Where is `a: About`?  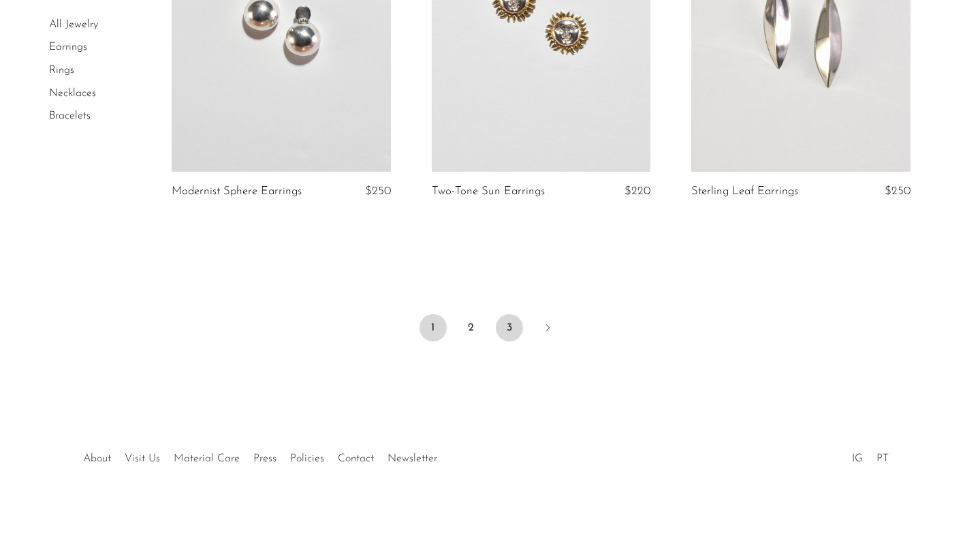 a: About is located at coordinates (97, 458).